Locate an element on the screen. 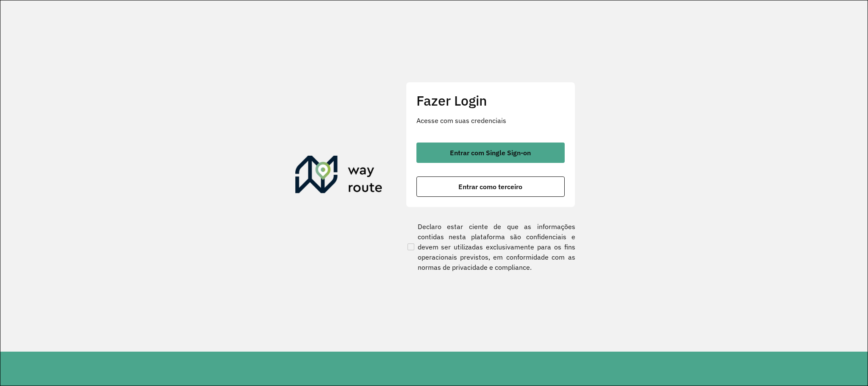 This screenshot has width=868, height=386. label: Declaro estar ciente de que as informações contidas nesta plataforma são confidenciais e devem se... is located at coordinates (491, 247).